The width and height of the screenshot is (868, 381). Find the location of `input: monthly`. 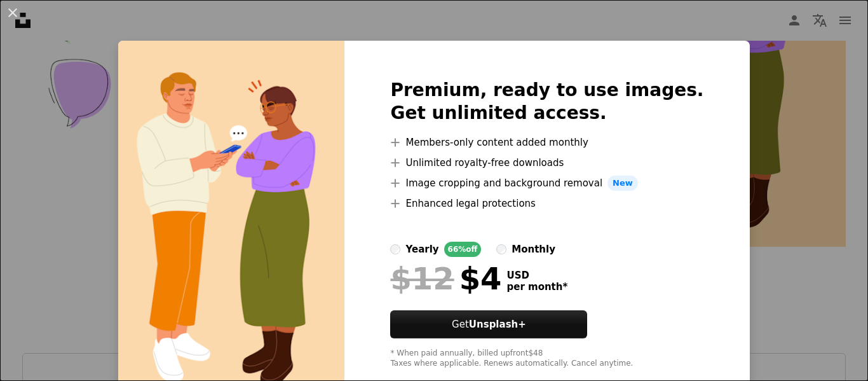

input: monthly is located at coordinates (502, 249).